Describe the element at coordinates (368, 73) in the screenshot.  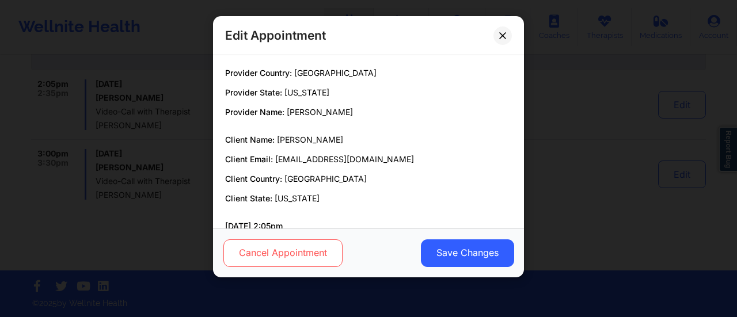
I see `p: Provider Country:` at that location.